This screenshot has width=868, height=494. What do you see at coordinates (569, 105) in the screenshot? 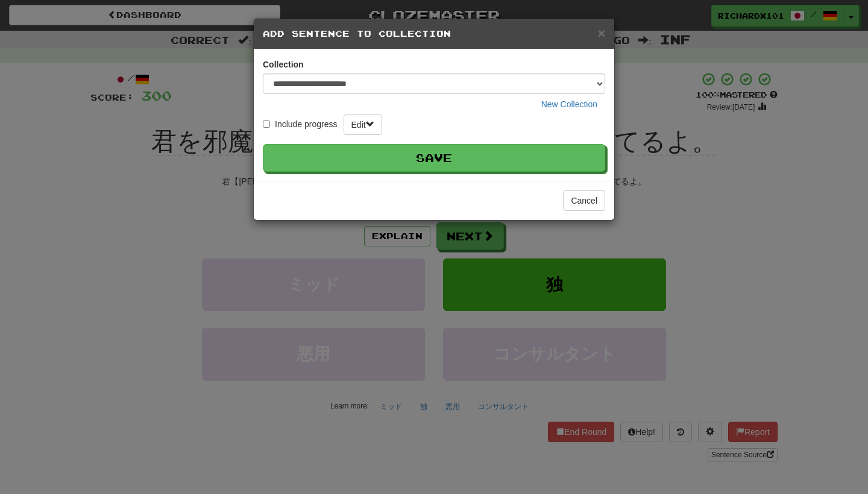
I see `button: New Collection` at bounding box center [569, 105].